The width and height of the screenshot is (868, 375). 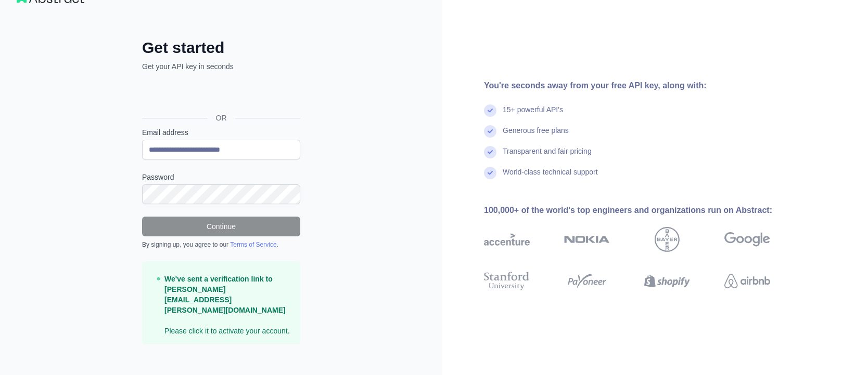 What do you see at coordinates (587, 240) in the screenshot?
I see `img: nokia` at bounding box center [587, 240].